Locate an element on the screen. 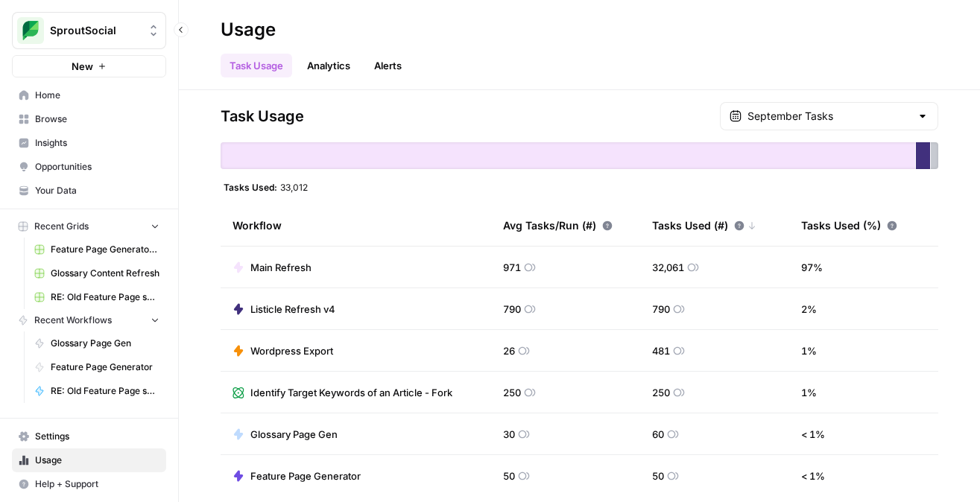  div: Workflow is located at coordinates (355, 225).